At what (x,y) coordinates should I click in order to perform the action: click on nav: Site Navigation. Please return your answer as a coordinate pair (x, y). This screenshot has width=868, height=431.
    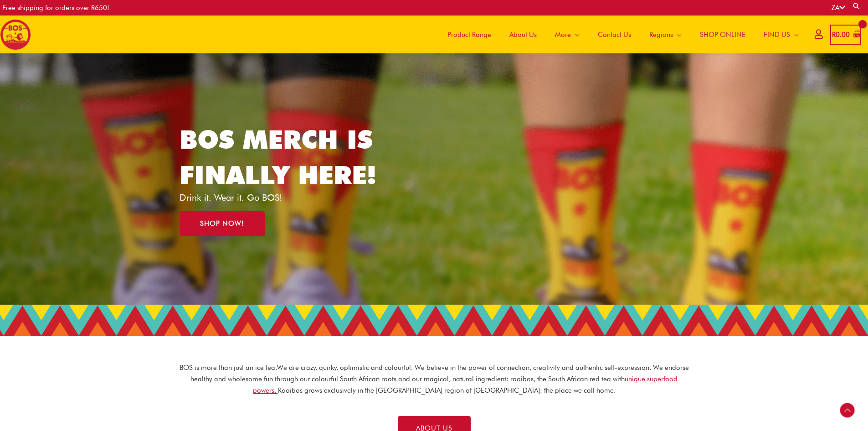
    Looking at the image, I should click on (620, 34).